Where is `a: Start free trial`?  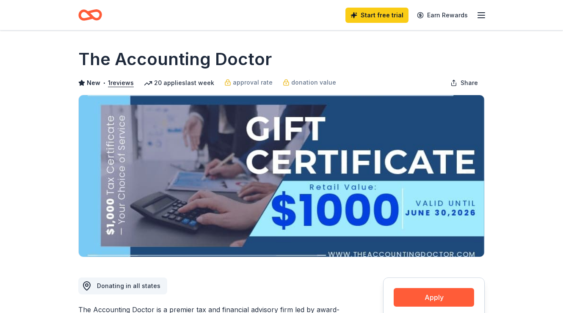 a: Start free trial is located at coordinates (377, 15).